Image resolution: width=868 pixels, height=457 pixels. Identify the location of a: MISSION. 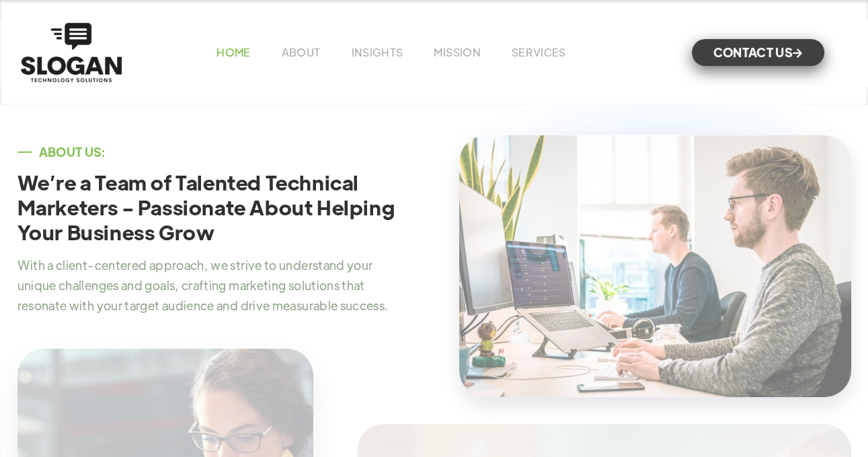
(458, 52).